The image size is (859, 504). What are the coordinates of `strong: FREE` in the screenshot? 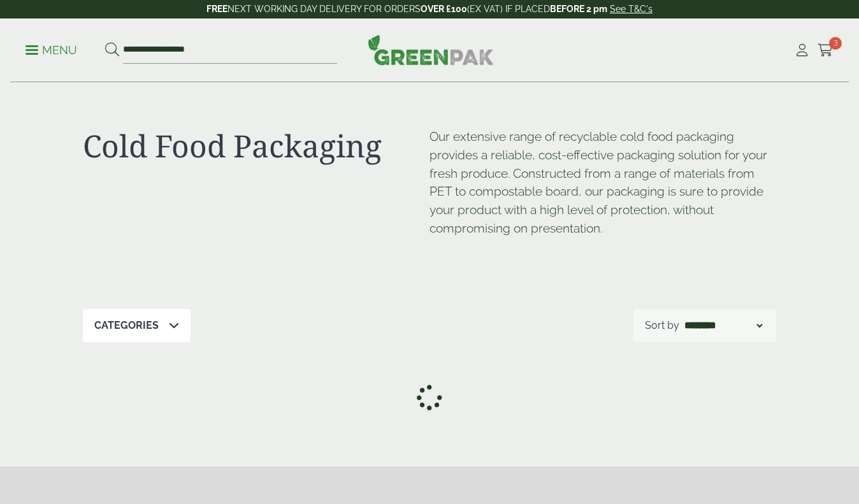 It's located at (217, 9).